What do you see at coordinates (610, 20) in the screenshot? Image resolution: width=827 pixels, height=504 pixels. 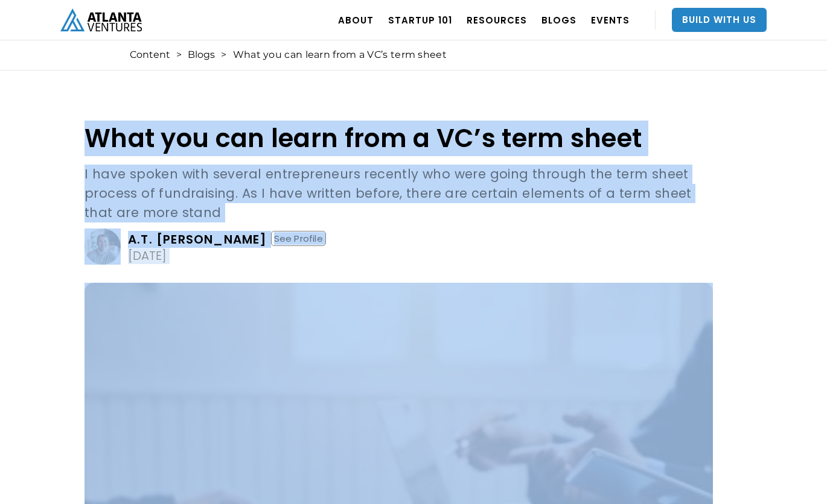 I see `a: EVENTS` at bounding box center [610, 20].